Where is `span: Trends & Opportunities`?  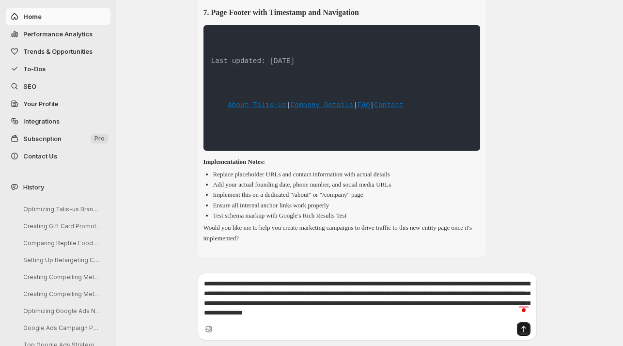
span: Trends & Opportunities is located at coordinates (58, 51).